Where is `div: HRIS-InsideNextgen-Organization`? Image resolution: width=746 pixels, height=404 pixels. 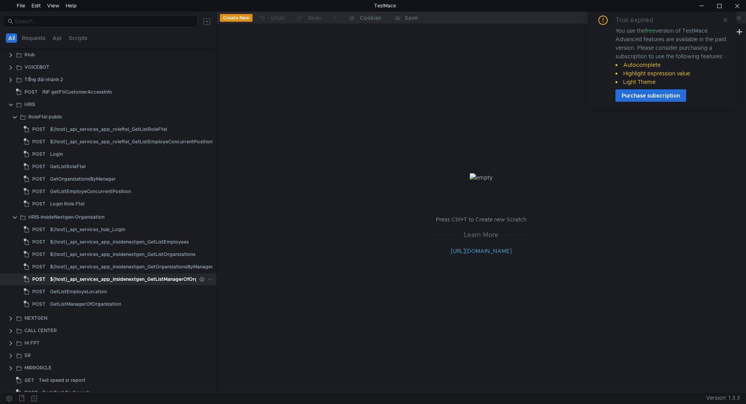 div: HRIS-InsideNextgen-Organization is located at coordinates (66, 217).